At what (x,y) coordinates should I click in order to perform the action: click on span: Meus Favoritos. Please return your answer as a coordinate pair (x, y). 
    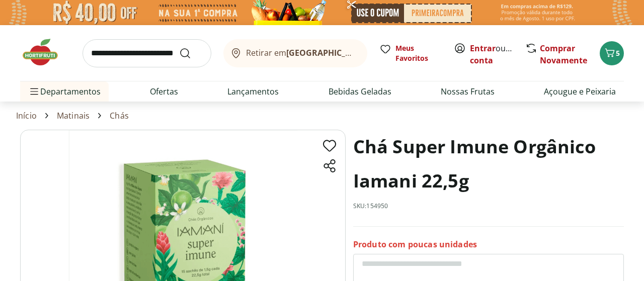
    Looking at the image, I should click on (419, 53).